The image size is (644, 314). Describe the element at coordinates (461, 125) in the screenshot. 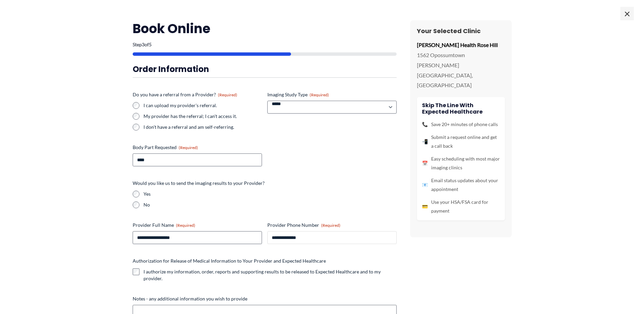

I see `li: Save 20+ minutes of phone calls` at that location.